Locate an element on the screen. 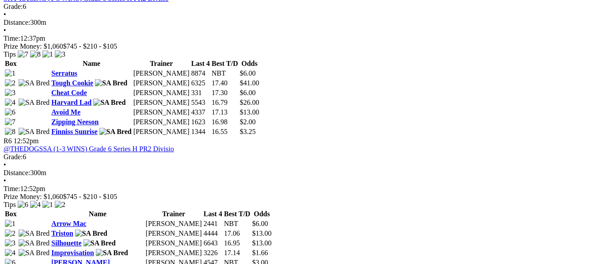 The image size is (593, 264). span: $3.25 is located at coordinates (248, 131).